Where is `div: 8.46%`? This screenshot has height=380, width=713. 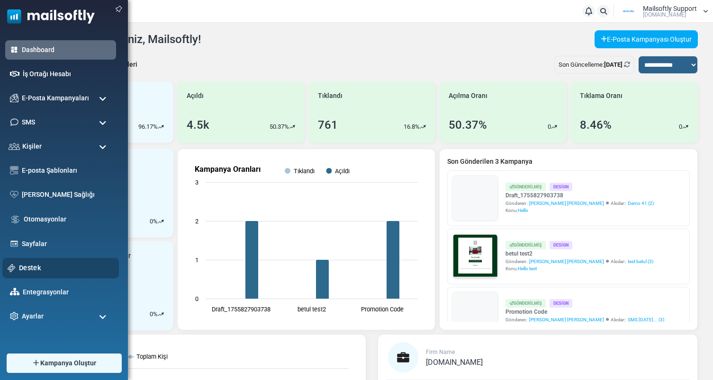 div: 8.46% is located at coordinates (595, 125).